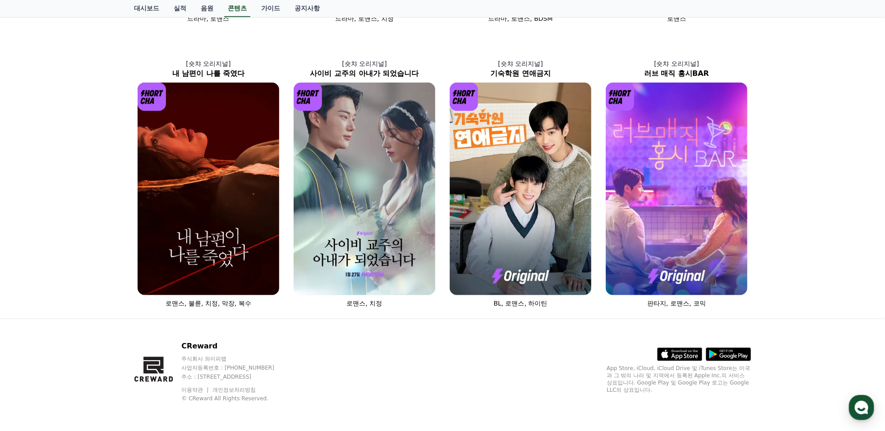 This screenshot has height=431, width=885. Describe the element at coordinates (236, 398) in the screenshot. I see `p: © CReward All Rights Reserved.` at that location.